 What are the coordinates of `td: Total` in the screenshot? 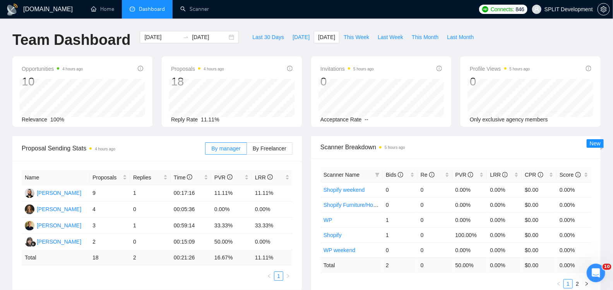 It's located at (55, 258).